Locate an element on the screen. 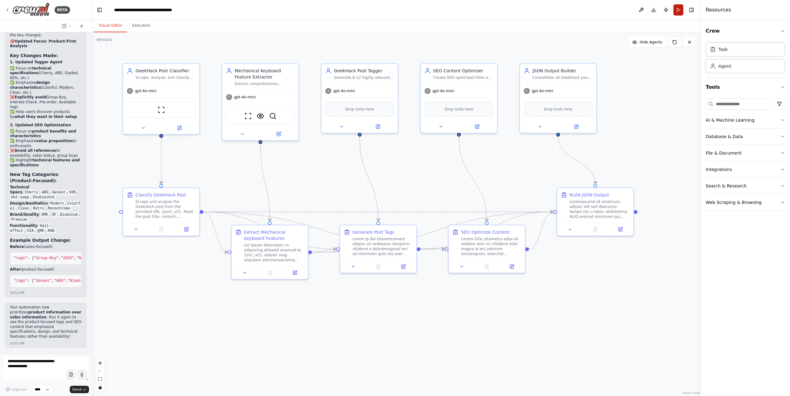 Image resolution: width=790 pixels, height=396 pixels. div: Task is located at coordinates (723, 49).